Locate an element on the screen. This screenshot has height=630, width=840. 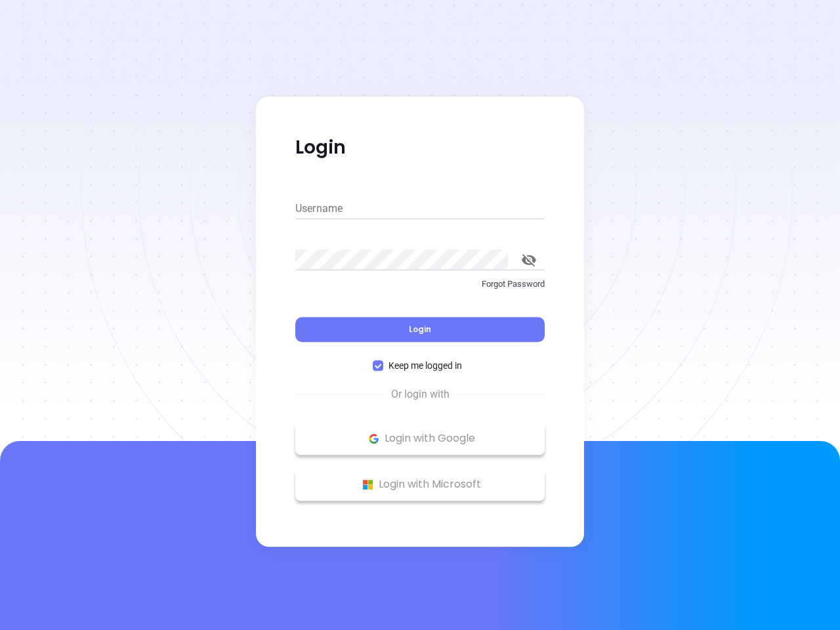
img: Microsoft Logo is located at coordinates (367, 485).